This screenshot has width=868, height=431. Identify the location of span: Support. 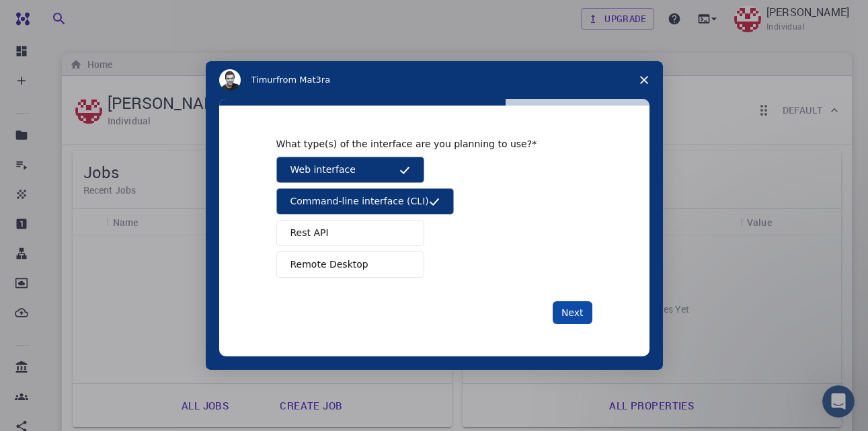
(51, 15).